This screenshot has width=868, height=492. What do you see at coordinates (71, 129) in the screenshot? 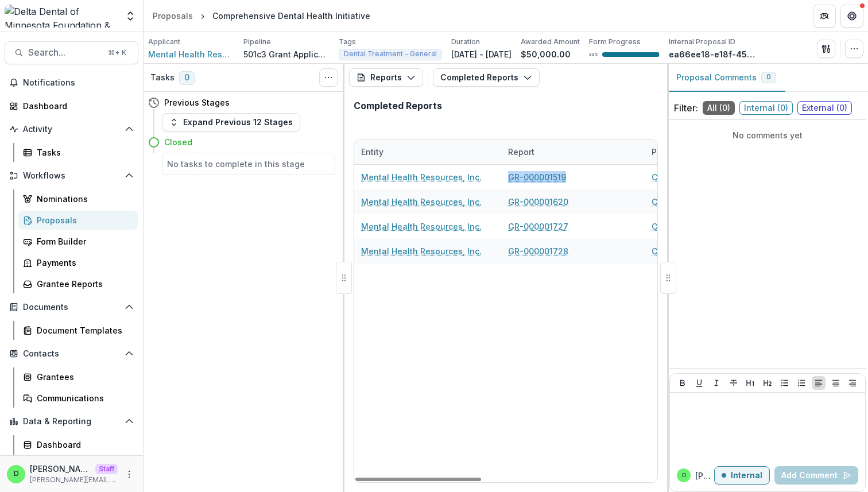
I see `span: Activity` at bounding box center [71, 129].